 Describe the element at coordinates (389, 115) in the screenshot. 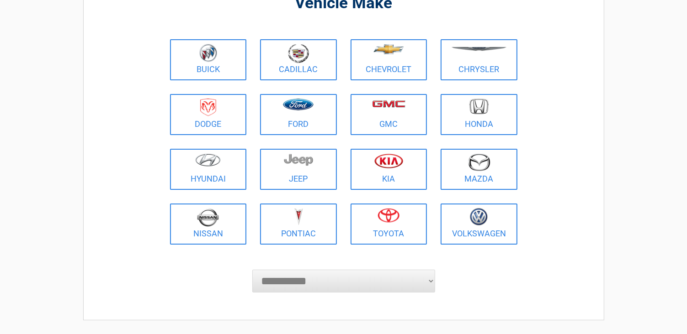

I see `a: GMC` at that location.